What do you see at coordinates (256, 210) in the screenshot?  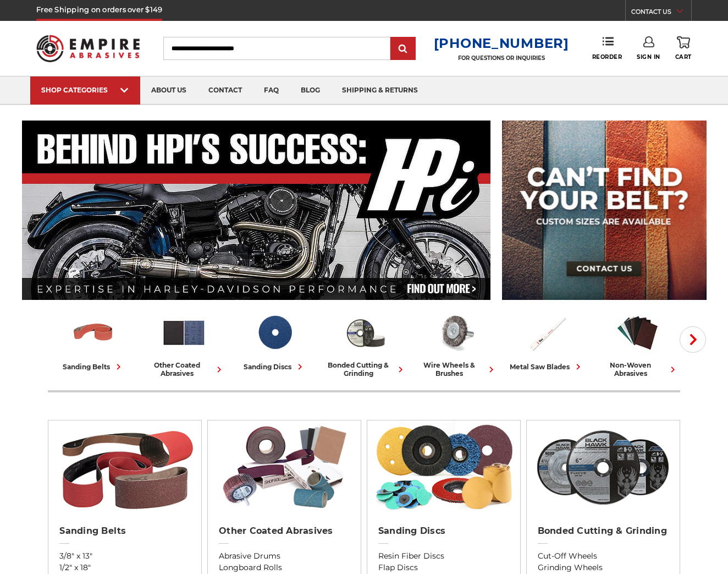 I see `img: Banner for an interview featuring Horsepower Inc who makes Harley performance upgrades featured o...` at bounding box center [256, 210].